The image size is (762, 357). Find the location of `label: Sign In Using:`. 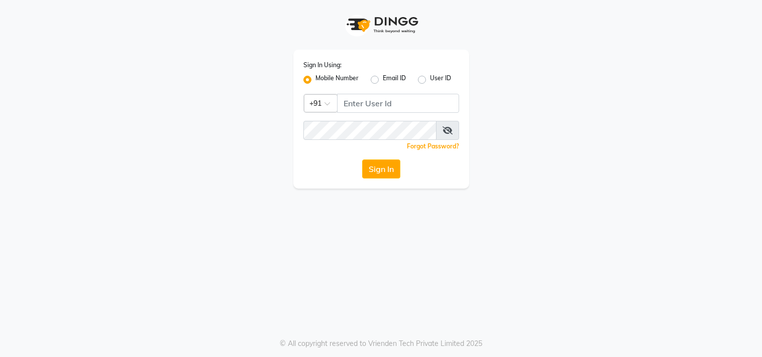

label: Sign In Using: is located at coordinates (322, 65).